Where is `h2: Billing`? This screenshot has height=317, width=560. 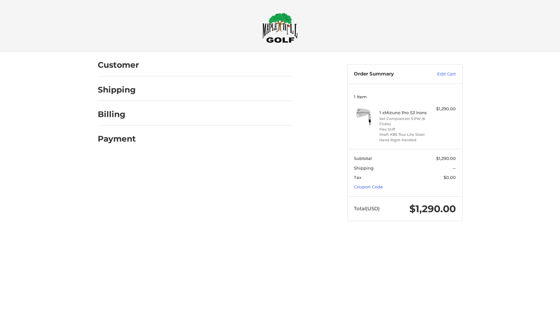 h2: Billing is located at coordinates (116, 114).